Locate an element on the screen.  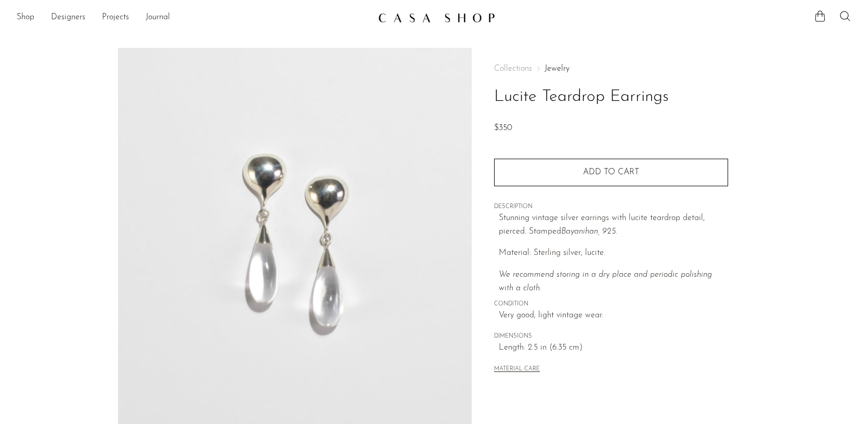
button: MATERIAL CARE is located at coordinates (517, 369).